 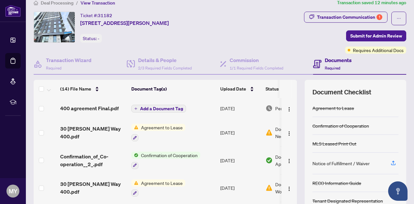 What do you see at coordinates (341, 126) in the screenshot?
I see `div: Confirmation of Cooperation` at bounding box center [341, 126].